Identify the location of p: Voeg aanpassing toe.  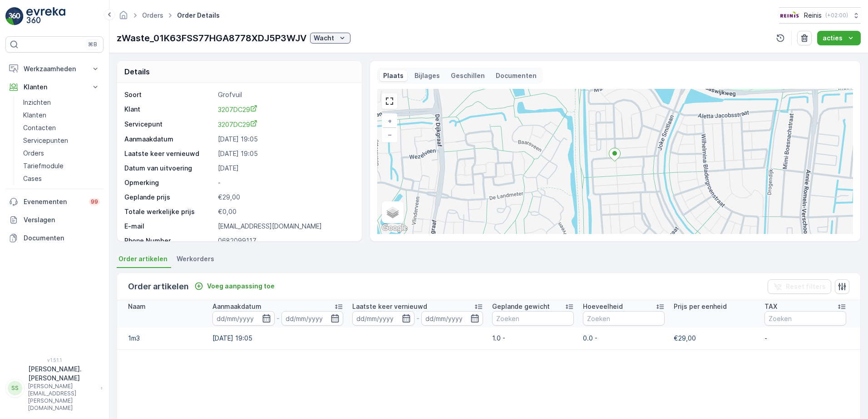
(241, 286).